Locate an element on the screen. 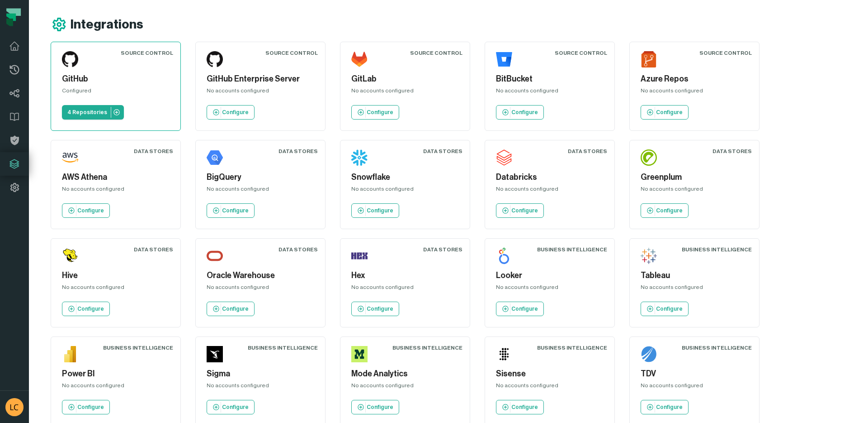  div: Configured is located at coordinates (116, 92).